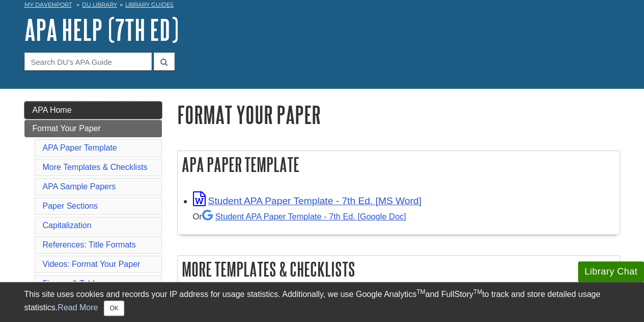  What do you see at coordinates (73, 283) in the screenshot?
I see `a: Figures & Tables` at bounding box center [73, 283].